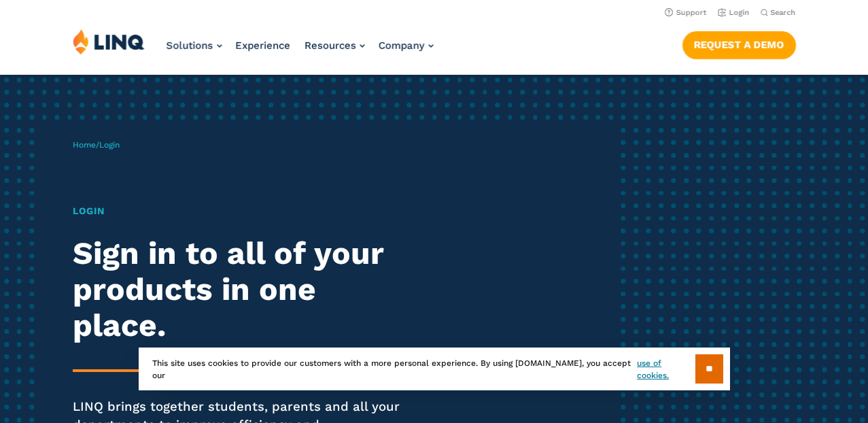  I want to click on span: Search, so click(783, 12).